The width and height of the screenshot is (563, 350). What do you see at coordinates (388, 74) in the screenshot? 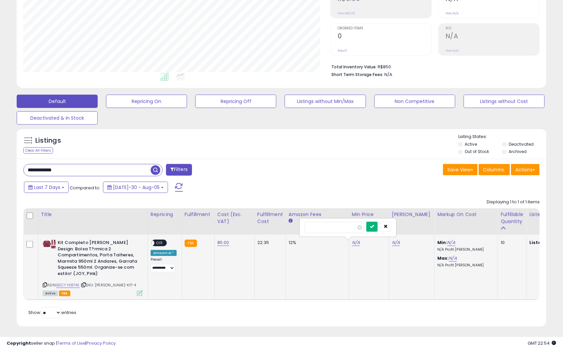
I see `span: N/A` at bounding box center [388, 74].